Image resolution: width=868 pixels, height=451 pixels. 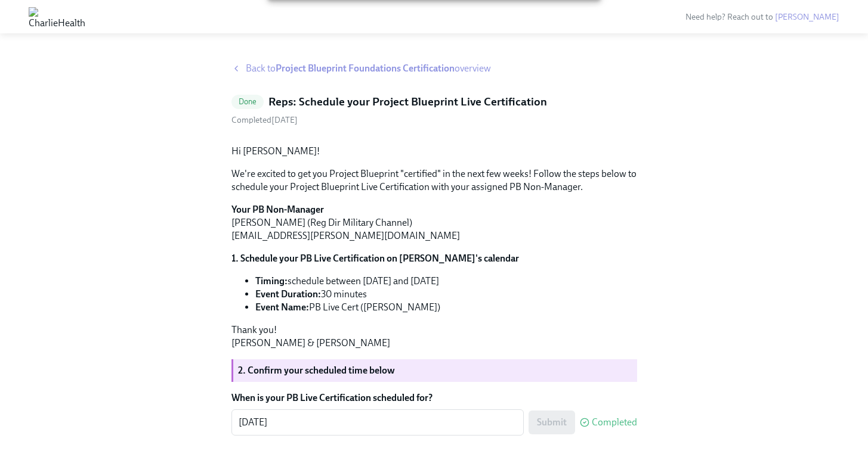 What do you see at coordinates (277, 209) in the screenshot?
I see `strong: Your PB Non-Manager` at bounding box center [277, 209].